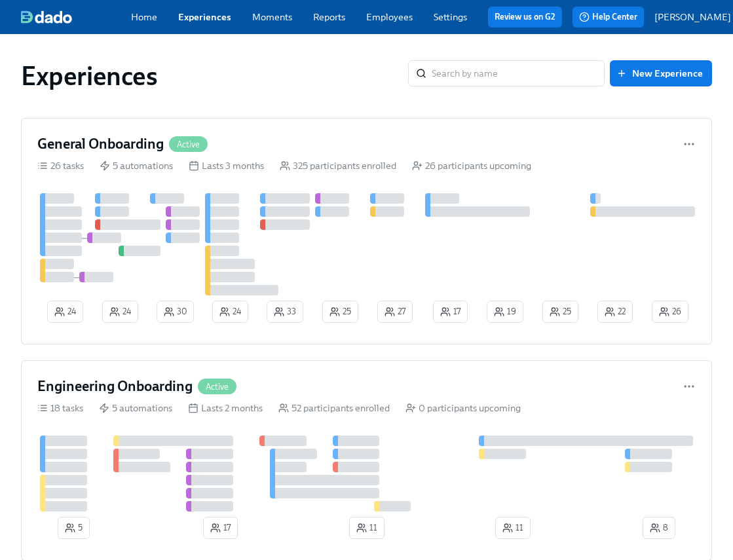 This screenshot has height=560, width=733. Describe the element at coordinates (615, 312) in the screenshot. I see `span: 22` at that location.